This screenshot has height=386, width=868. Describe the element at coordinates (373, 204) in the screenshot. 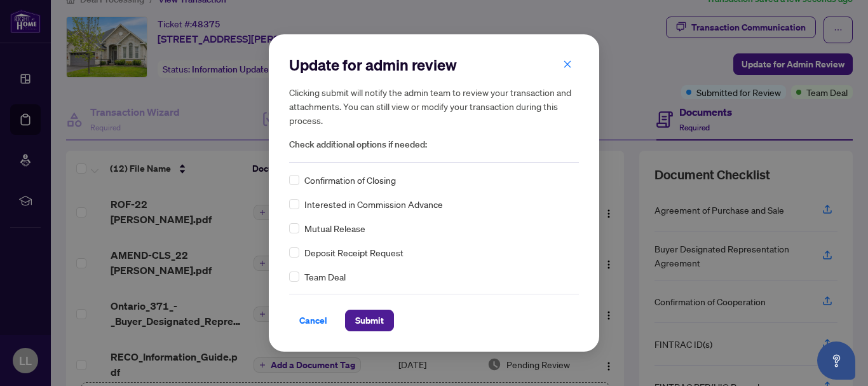

I see `span: Interested in Commission Advance` at that location.